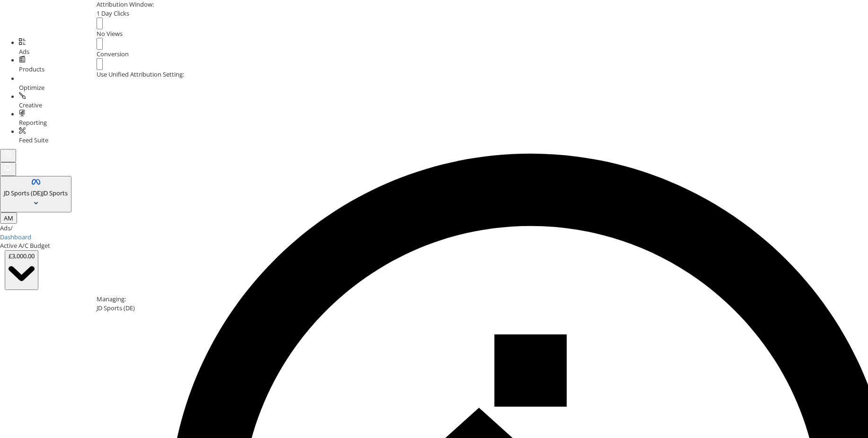  What do you see at coordinates (33, 123) in the screenshot?
I see `span: Reporting` at bounding box center [33, 123].